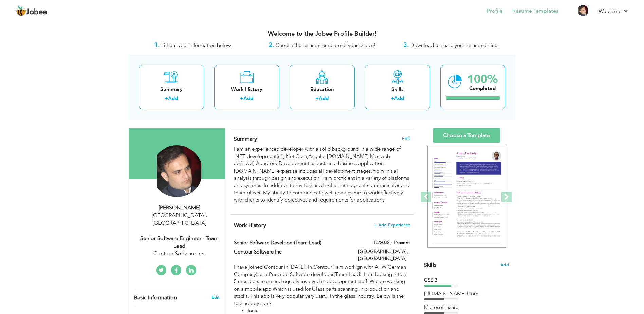  Describe the element at coordinates (245, 139) in the screenshot. I see `span: Summary` at that location.